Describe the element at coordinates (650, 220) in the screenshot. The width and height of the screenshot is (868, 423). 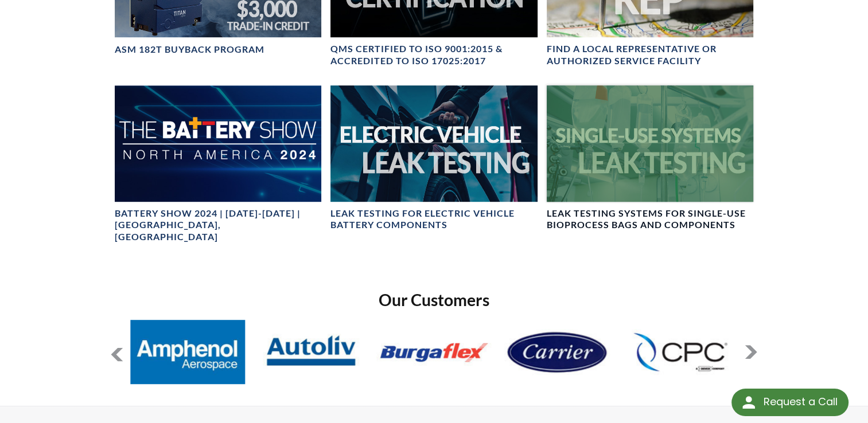
I see `h4: Leak Testing Systems for Single-Use Bioprocess Bags and Components` at that location.